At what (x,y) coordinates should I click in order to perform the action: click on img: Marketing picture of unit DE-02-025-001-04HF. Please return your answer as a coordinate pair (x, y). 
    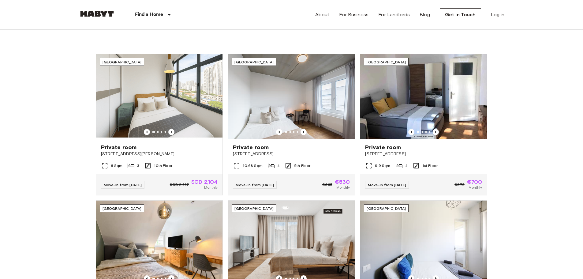
    Looking at the image, I should click on (423, 96).